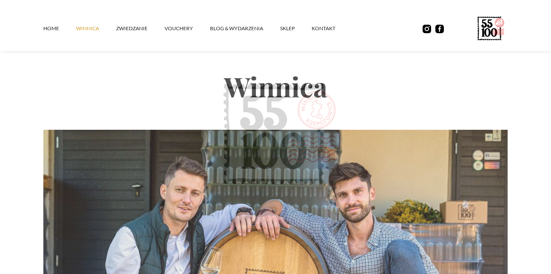 This screenshot has height=274, width=551. Describe the element at coordinates (140, 28) in the screenshot. I see `a: ZWIEDZANIE` at that location.